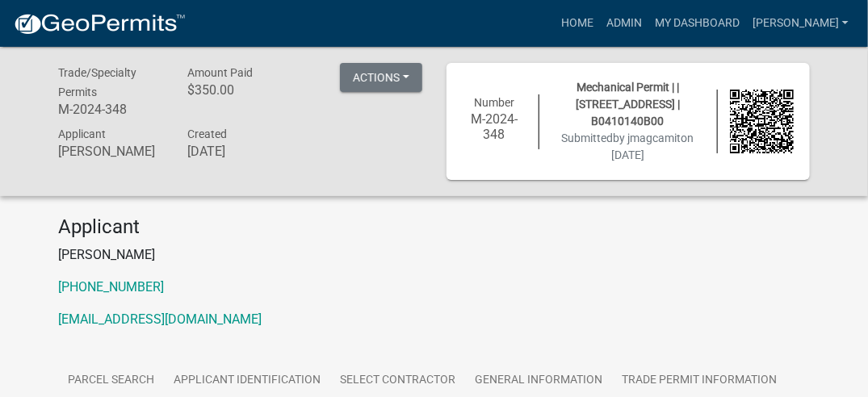 The height and width of the screenshot is (397, 868). I want to click on a: Admin, so click(625, 23).